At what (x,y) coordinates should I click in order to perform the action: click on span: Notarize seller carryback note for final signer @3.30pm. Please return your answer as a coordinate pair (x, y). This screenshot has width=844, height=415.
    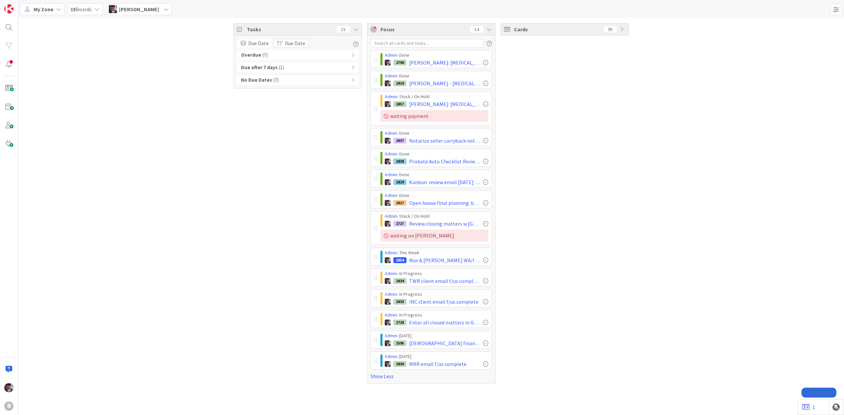
    Looking at the image, I should click on (445, 141).